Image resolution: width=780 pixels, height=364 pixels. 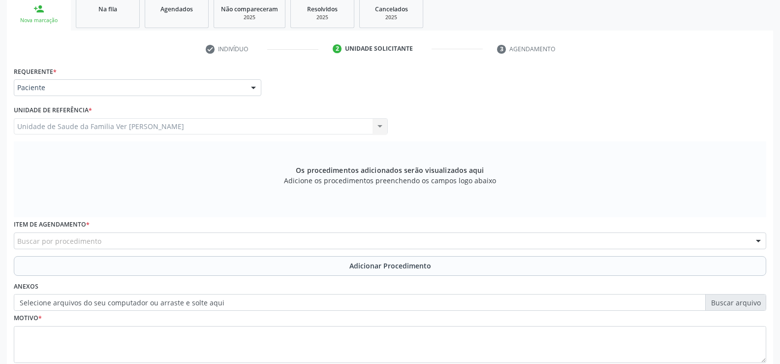 What do you see at coordinates (177, 9) in the screenshot?
I see `span: Agendados` at bounding box center [177, 9].